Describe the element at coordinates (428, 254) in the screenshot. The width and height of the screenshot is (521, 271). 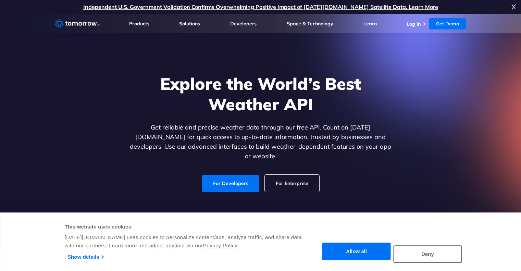
I see `button: Deny` at that location.